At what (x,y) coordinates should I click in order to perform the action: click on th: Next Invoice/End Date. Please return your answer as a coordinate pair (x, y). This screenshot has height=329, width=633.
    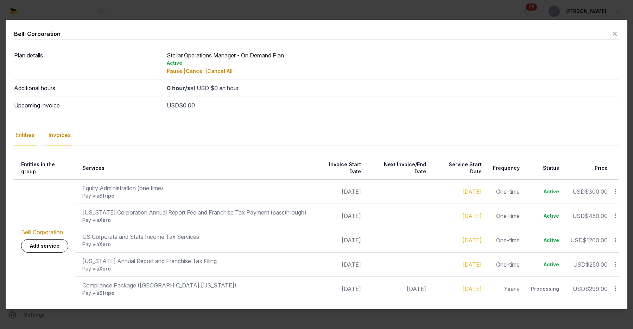
    Looking at the image, I should click on (398, 168).